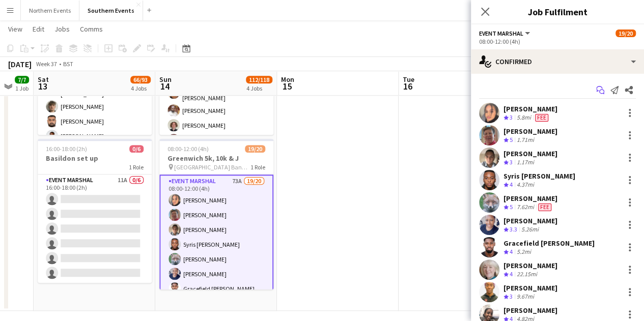 This screenshot has width=644, height=321. I want to click on span: 3.3, so click(513, 229).